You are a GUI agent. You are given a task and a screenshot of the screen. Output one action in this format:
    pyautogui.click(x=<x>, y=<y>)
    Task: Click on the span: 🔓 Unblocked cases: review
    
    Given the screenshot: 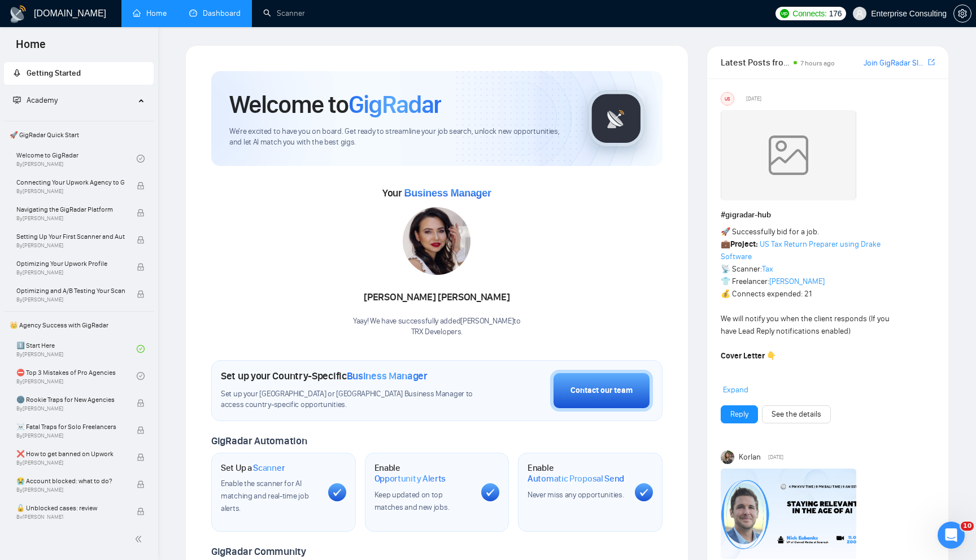 What is the action you would take?
    pyautogui.click(x=70, y=508)
    